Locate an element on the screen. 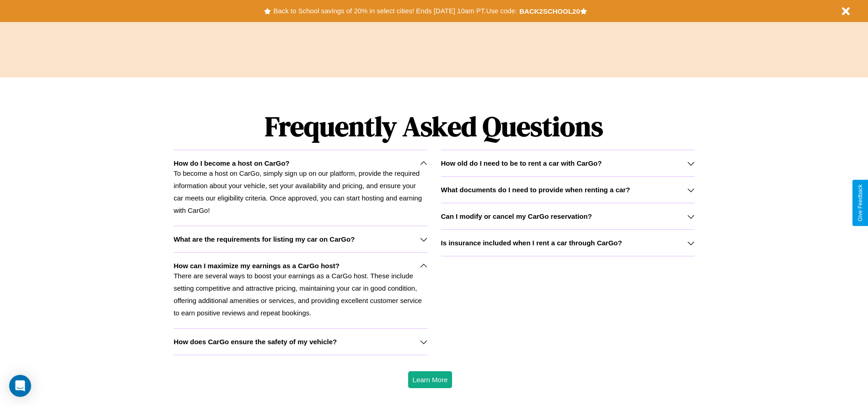  div: Open Intercom Messenger is located at coordinates (20, 386).